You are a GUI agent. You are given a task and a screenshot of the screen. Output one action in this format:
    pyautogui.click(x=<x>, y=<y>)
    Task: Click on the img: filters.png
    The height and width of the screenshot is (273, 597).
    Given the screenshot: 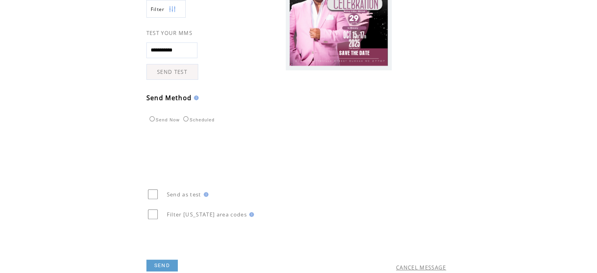 What is the action you would take?
    pyautogui.click(x=172, y=9)
    